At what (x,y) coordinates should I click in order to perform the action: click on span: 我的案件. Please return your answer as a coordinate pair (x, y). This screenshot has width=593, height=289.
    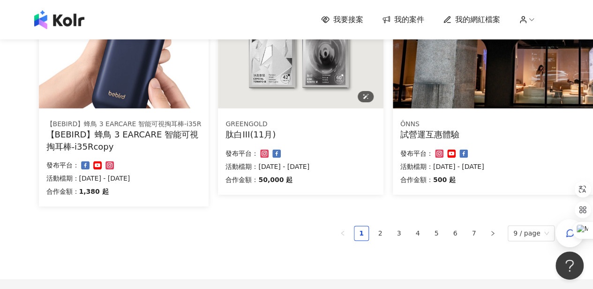
    Looking at the image, I should click on (410, 20).